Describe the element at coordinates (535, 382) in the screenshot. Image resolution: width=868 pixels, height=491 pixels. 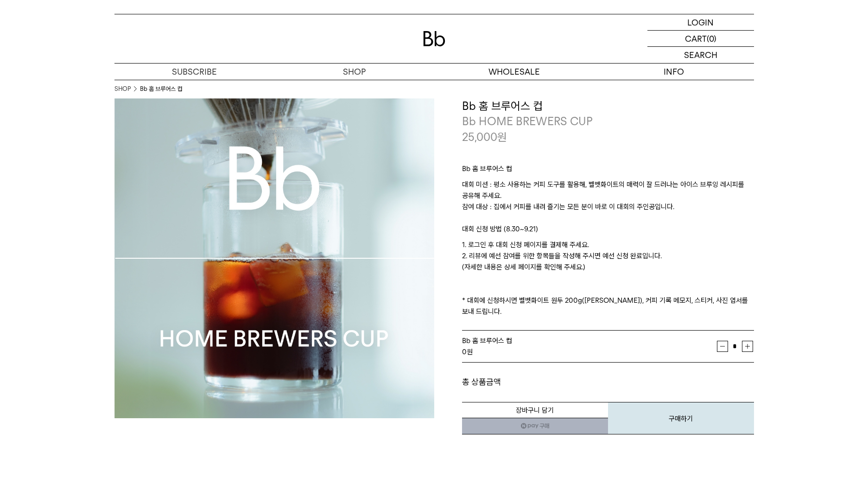
I see `dt: 총 상품금액` at that location.